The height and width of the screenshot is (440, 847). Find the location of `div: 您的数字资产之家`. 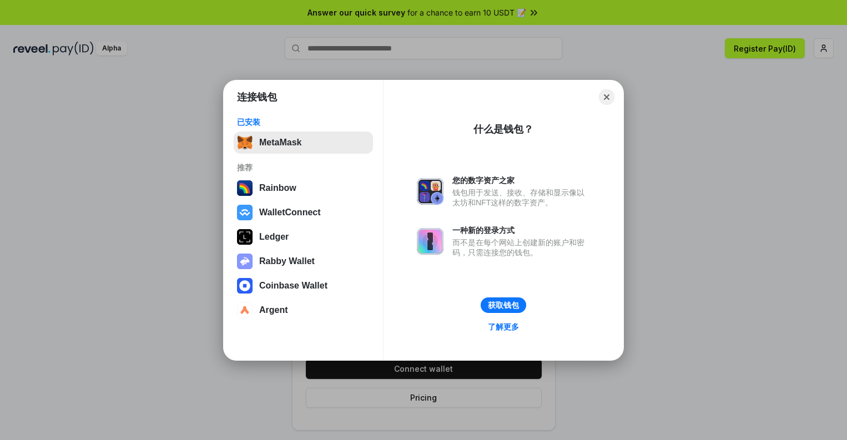

div: 您的数字资产之家 is located at coordinates (521, 180).